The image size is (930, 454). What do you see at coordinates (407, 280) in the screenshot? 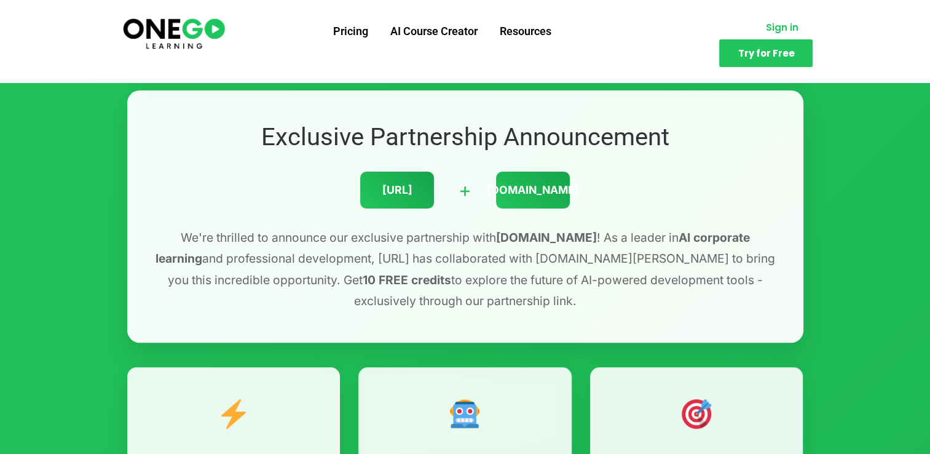
I see `strong: 10 FREE credits` at bounding box center [407, 280].